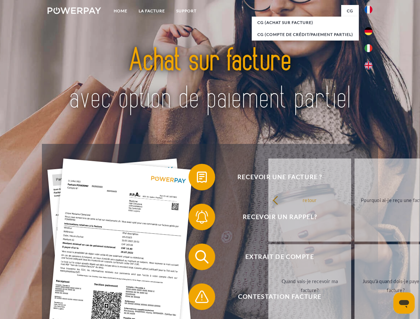 The image size is (420, 319). Describe the element at coordinates (275, 257) in the screenshot. I see `a: Extrait de compte` at that location.